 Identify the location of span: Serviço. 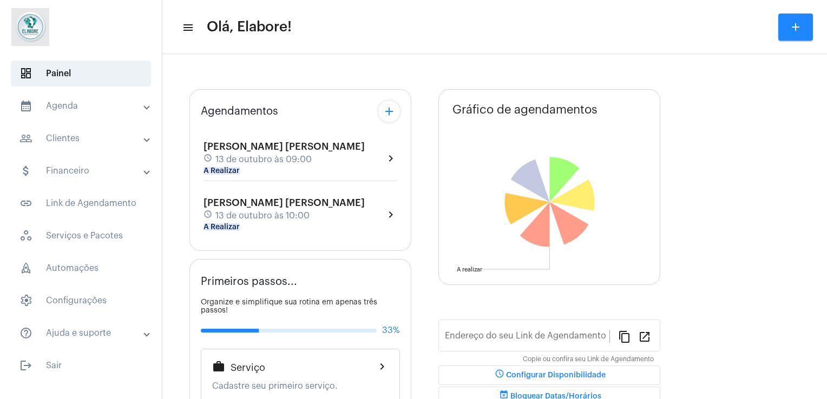
(248, 368).